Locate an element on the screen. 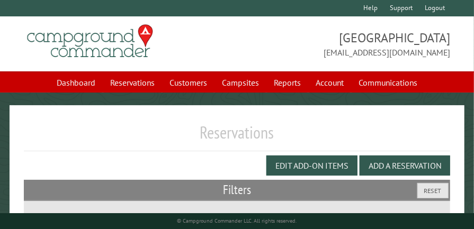  h1: Reservations is located at coordinates (237, 137).